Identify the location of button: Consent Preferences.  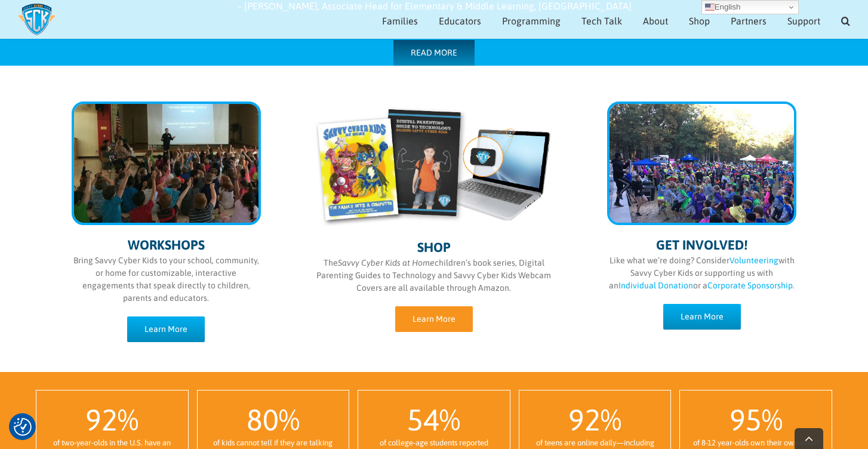
(23, 426).